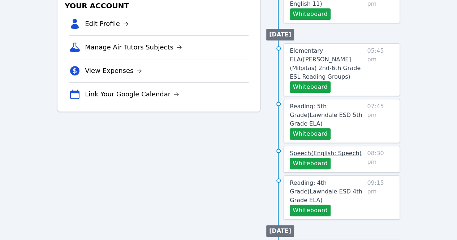  I want to click on span: 07:45 pm, so click(380, 121).